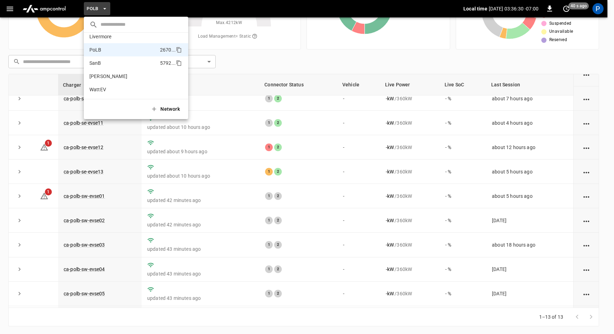  I want to click on button: Network, so click(166, 109).